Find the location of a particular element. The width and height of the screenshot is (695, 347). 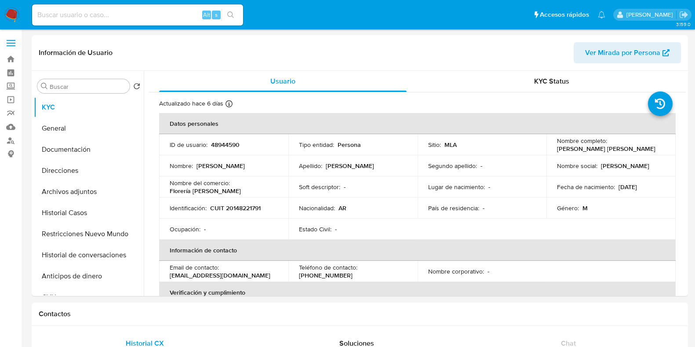

button: Direcciones is located at coordinates (89, 171).